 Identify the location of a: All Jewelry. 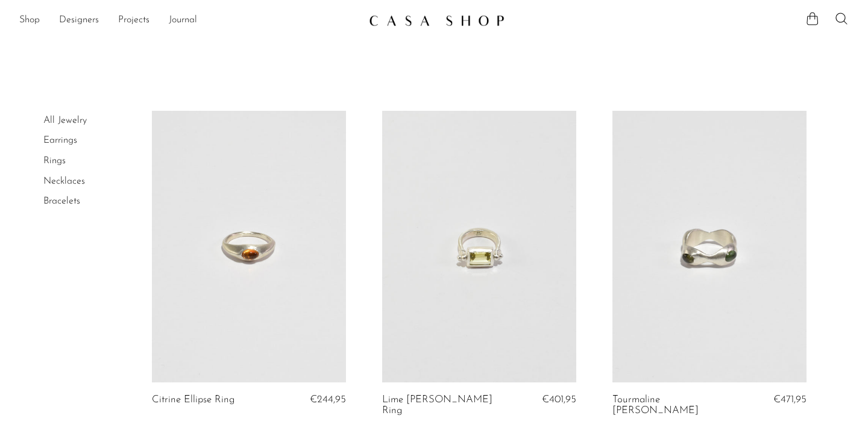
(65, 121).